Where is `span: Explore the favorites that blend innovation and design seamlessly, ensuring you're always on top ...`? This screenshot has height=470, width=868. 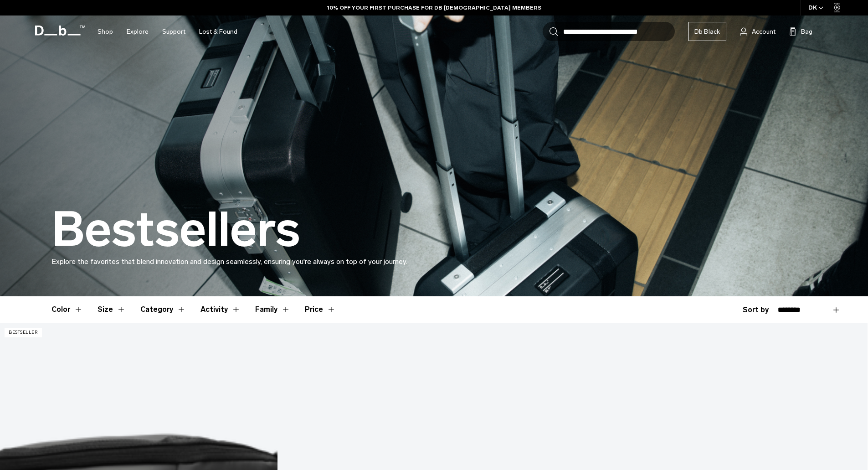 span: Explore the favorites that blend innovation and design seamlessly, ensuring you're always on top ... is located at coordinates (229, 261).